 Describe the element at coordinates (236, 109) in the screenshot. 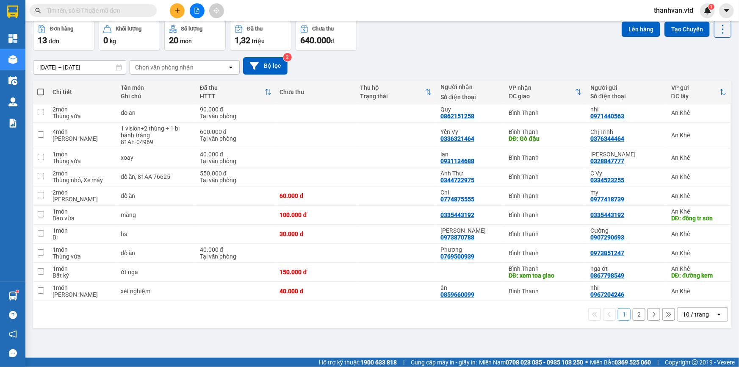

I see `div: 90.000 đ` at that location.